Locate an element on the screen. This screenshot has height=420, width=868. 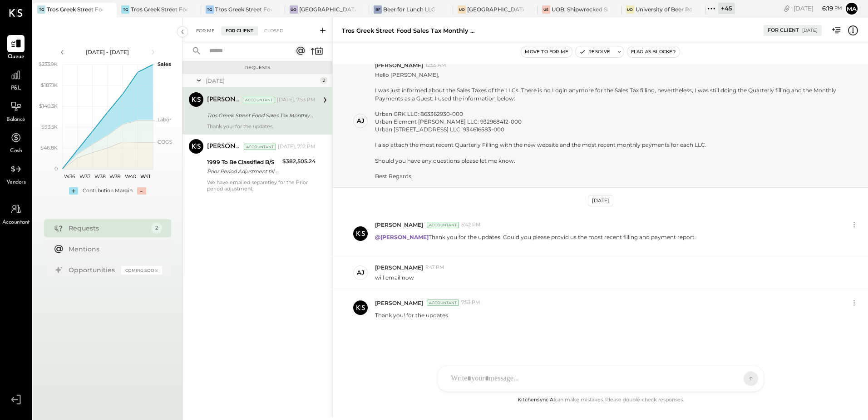
a: Accountant is located at coordinates (16, 213).